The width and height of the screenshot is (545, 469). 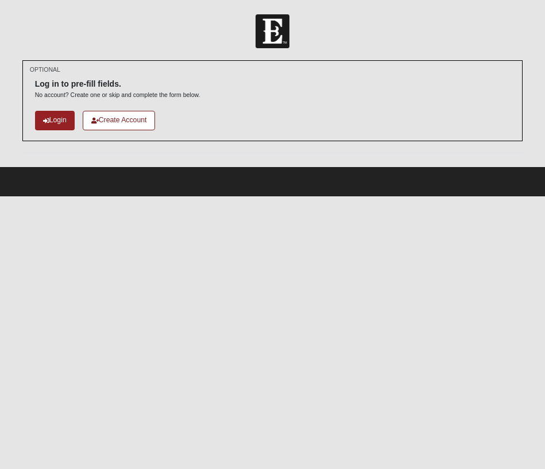 What do you see at coordinates (272, 31) in the screenshot?
I see `img: Church of Eleven22 Logo` at bounding box center [272, 31].